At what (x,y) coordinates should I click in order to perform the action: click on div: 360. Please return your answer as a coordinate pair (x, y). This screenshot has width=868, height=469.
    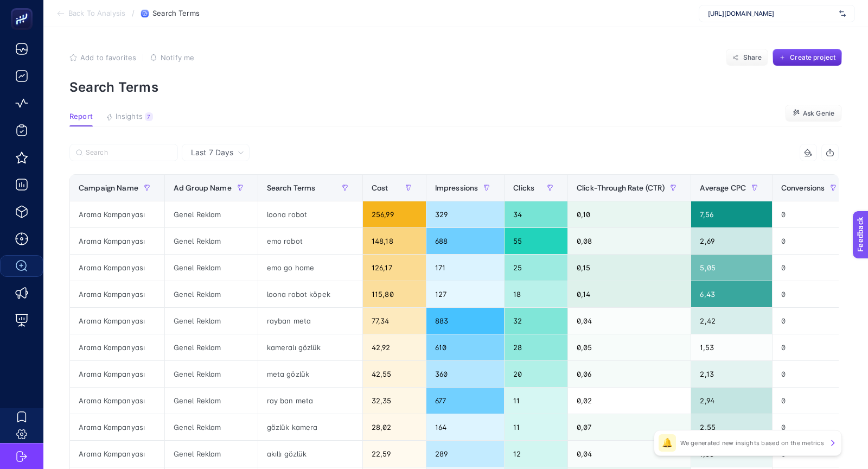
    Looking at the image, I should click on (465, 374).